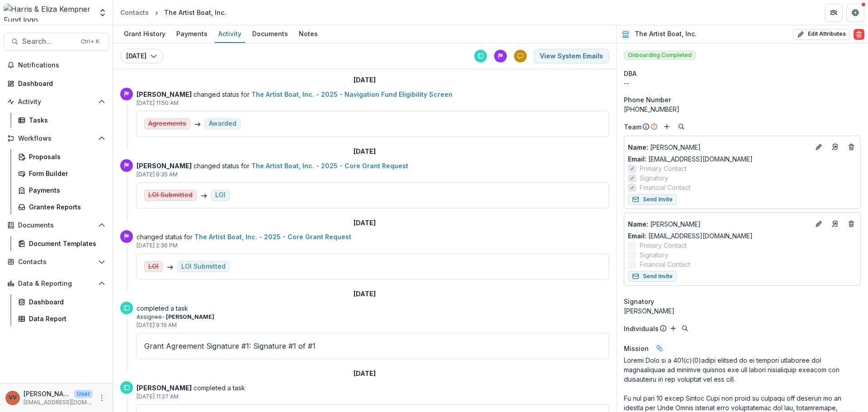 The height and width of the screenshot is (412, 868). I want to click on span: Name :, so click(638, 224).